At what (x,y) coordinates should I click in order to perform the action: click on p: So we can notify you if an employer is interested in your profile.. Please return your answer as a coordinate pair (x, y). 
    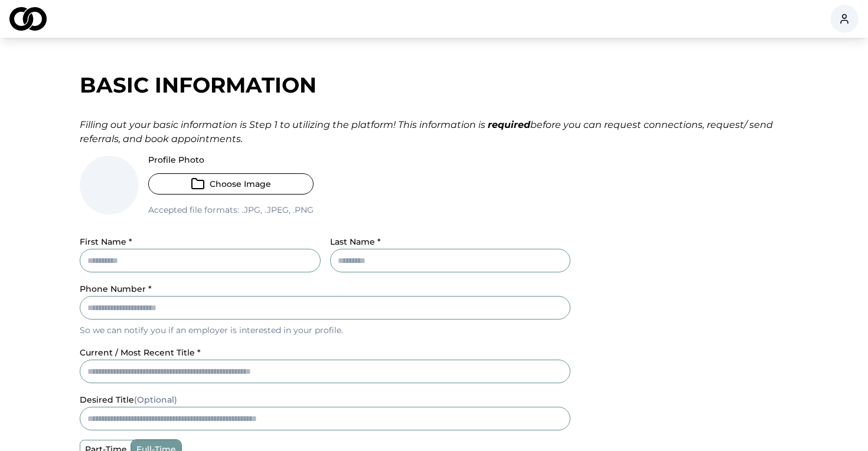
    Looking at the image, I should click on (325, 330).